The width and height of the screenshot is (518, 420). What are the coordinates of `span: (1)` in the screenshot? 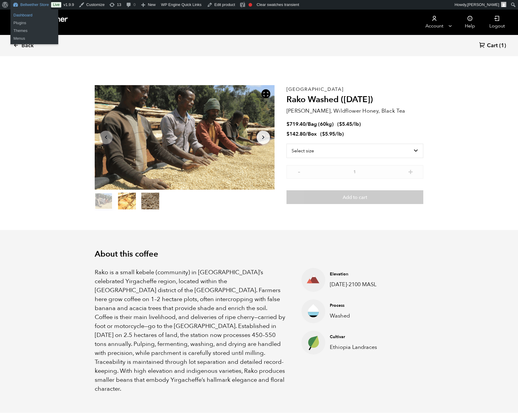 It's located at (503, 45).